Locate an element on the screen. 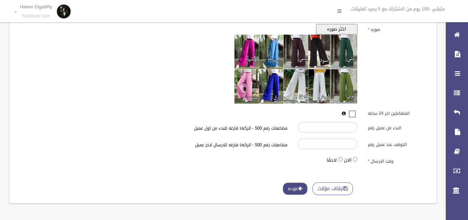  img: معاينه الصوره is located at coordinates (296, 69).